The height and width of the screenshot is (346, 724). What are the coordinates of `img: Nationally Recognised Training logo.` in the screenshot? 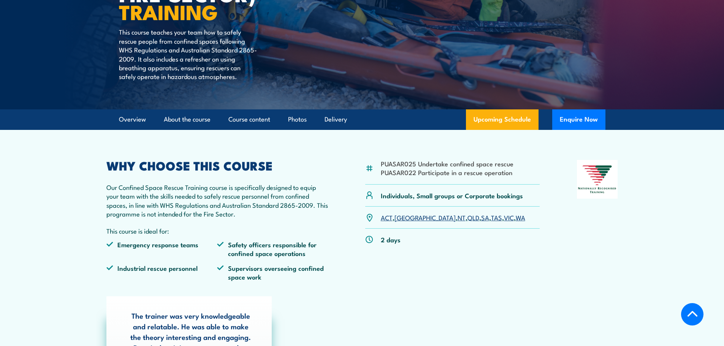 It's located at (598, 179).